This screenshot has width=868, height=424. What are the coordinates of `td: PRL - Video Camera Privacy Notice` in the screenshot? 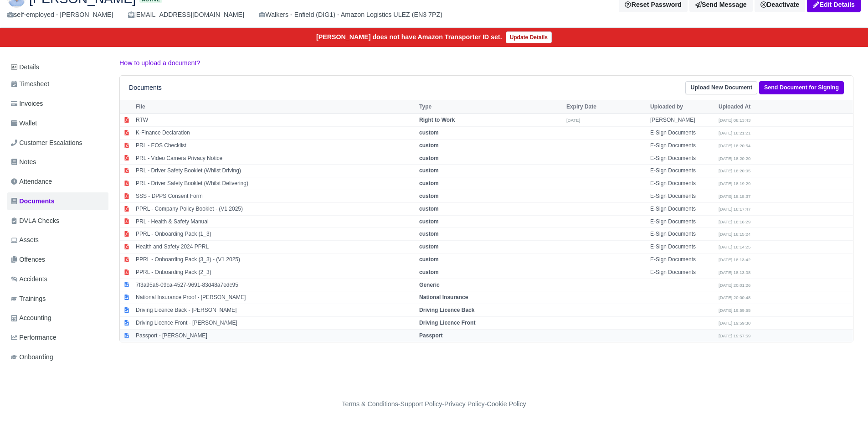 It's located at (275, 158).